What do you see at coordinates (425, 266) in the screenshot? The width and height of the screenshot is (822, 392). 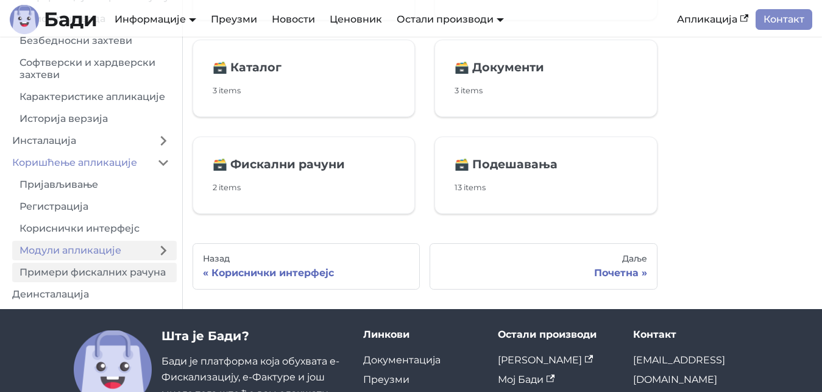 I see `nav: странице докумената` at bounding box center [425, 266].